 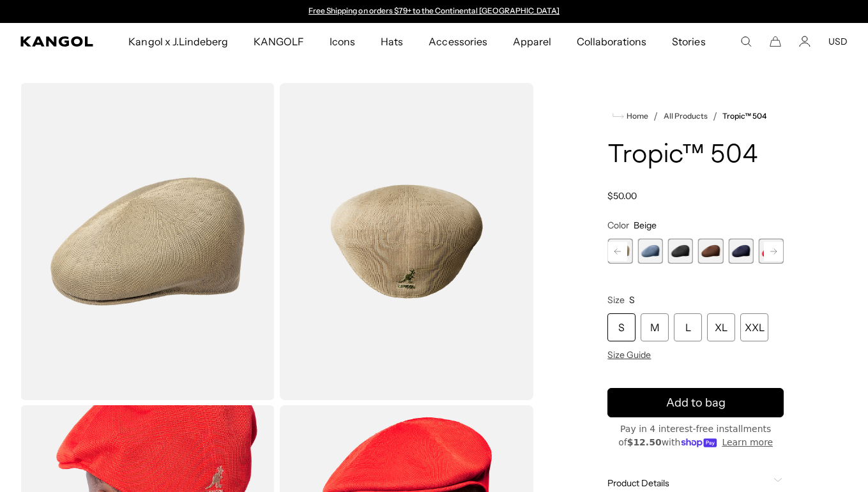 I want to click on label: Beige, so click(x=620, y=251).